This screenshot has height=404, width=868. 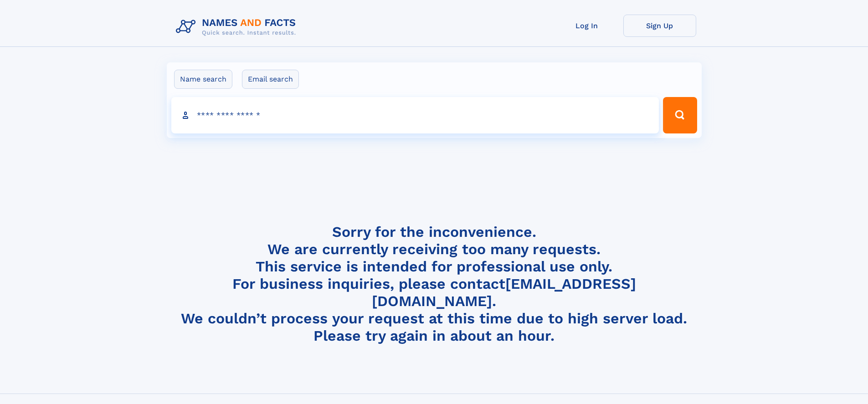 I want to click on input: search input, so click(x=415, y=115).